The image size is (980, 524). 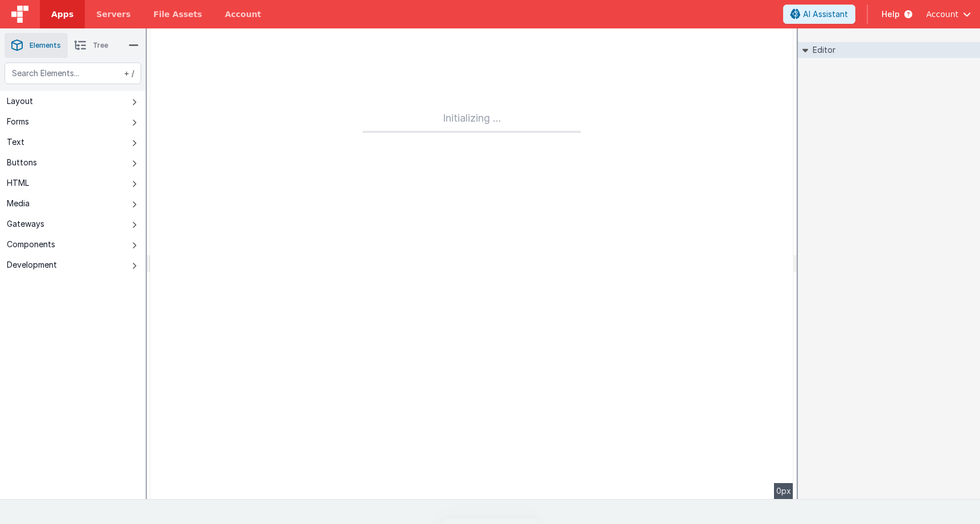 What do you see at coordinates (819, 14) in the screenshot?
I see `button: AI Assistant` at bounding box center [819, 14].